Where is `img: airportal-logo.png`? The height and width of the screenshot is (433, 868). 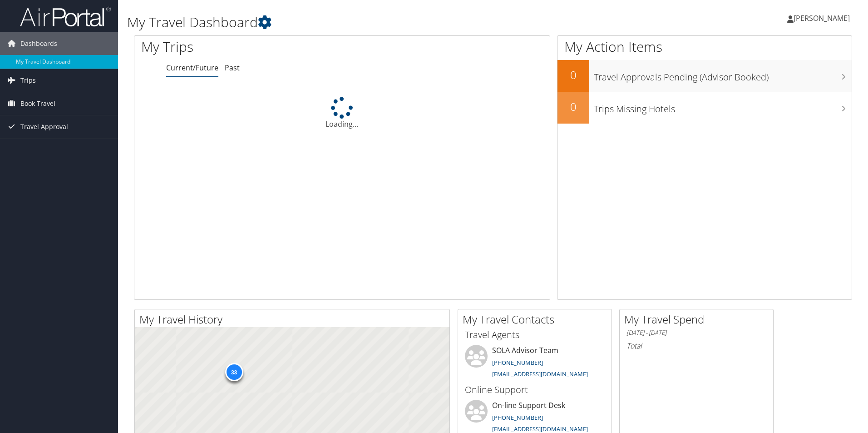 img: airportal-logo.png is located at coordinates (65, 16).